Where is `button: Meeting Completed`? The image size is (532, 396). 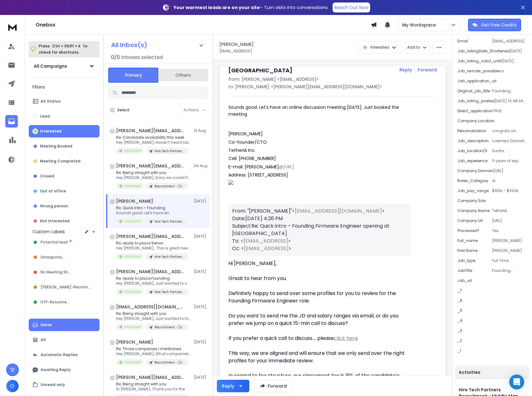
button: Meeting Completed is located at coordinates (64, 161).